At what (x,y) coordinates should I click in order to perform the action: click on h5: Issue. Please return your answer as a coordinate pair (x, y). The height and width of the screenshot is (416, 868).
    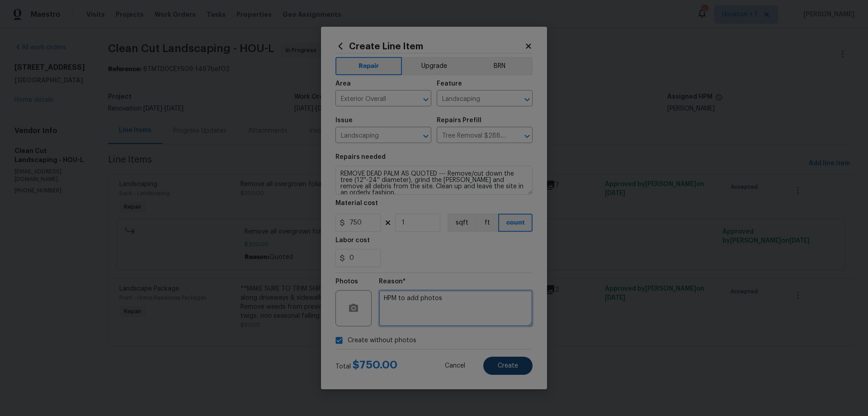
    Looking at the image, I should click on (344, 120).